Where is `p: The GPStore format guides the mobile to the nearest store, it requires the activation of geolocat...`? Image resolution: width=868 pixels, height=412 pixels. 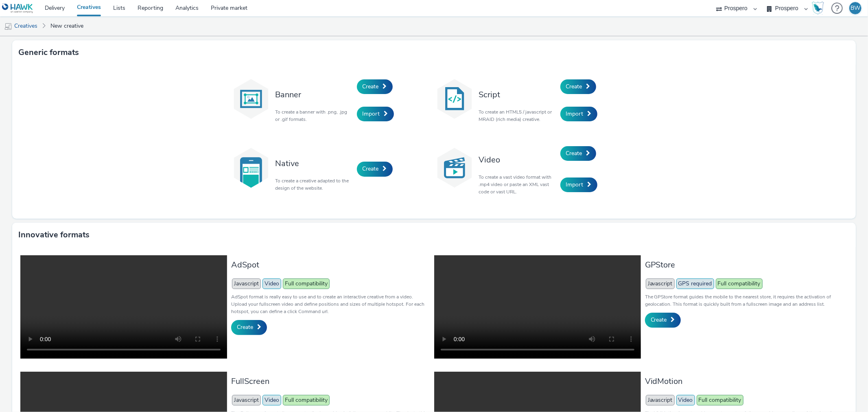 p: The GPStore format guides the mobile to the nearest store, it requires the activation of geolocat... is located at coordinates (745, 301).